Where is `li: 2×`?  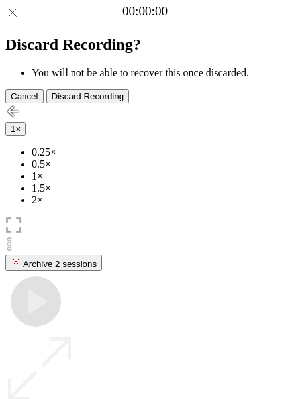 li: 2× is located at coordinates (158, 200).